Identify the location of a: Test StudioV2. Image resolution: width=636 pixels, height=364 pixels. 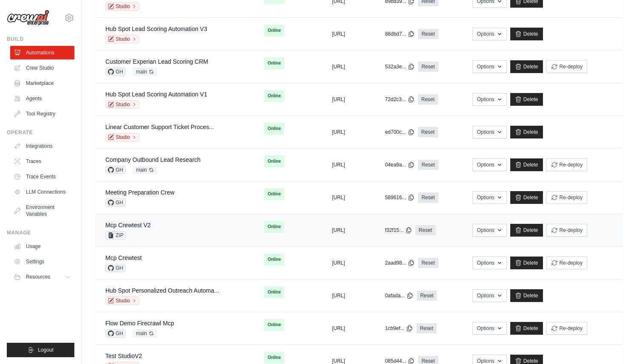
(123, 356).